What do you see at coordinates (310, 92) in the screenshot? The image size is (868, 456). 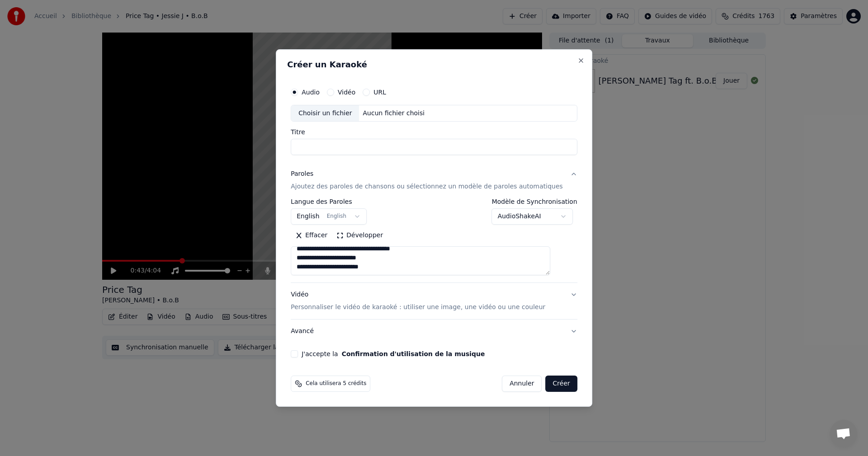 I see `label: Audio` at bounding box center [310, 92].